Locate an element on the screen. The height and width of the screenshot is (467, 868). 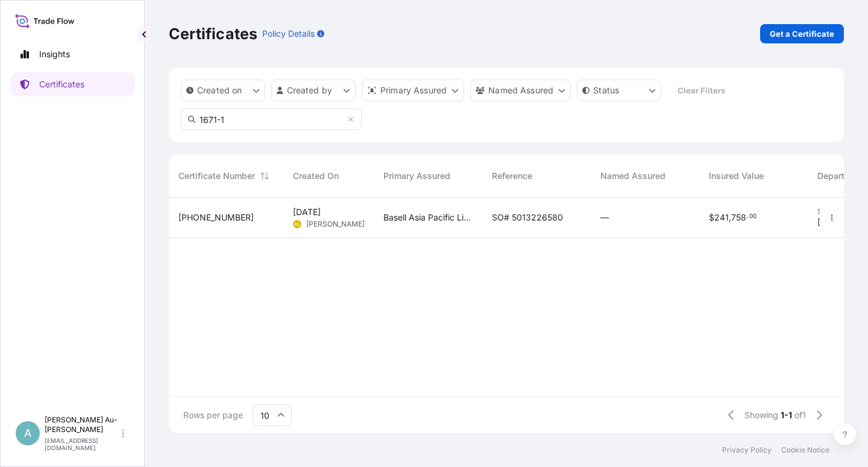
span: Created On is located at coordinates (316, 176).